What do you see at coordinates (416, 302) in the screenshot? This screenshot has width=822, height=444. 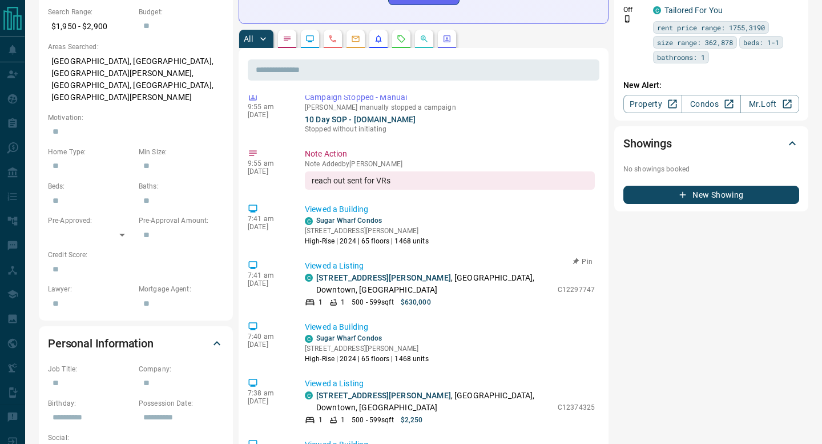 I see `p: $630,000` at bounding box center [416, 302].